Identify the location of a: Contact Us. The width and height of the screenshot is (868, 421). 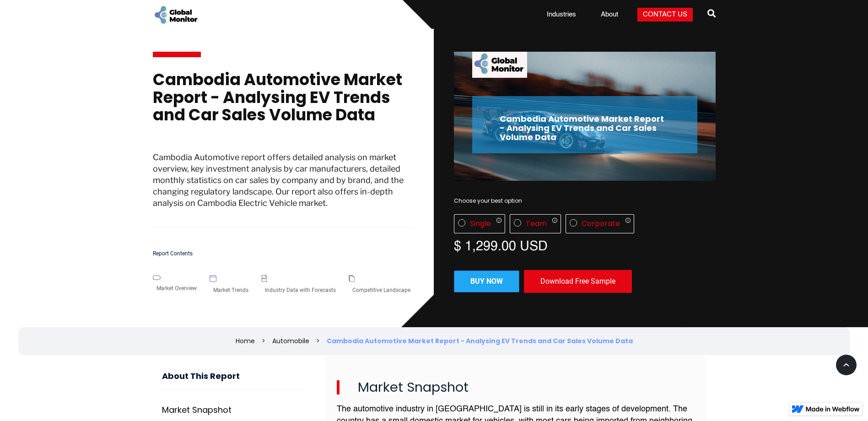
(665, 14).